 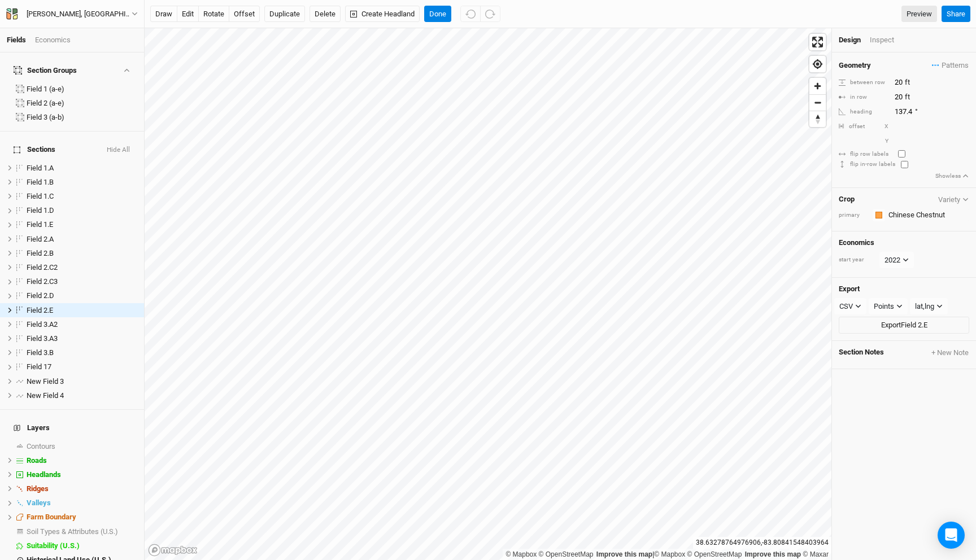 I want to click on span: Roads, so click(x=37, y=461).